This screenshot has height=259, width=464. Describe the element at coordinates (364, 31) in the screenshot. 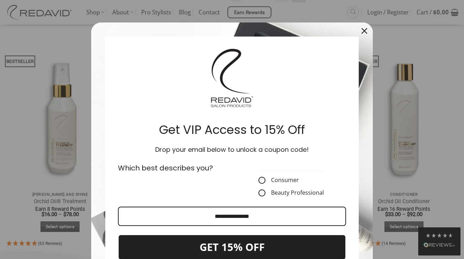

I see `svg: close icon` at that location.